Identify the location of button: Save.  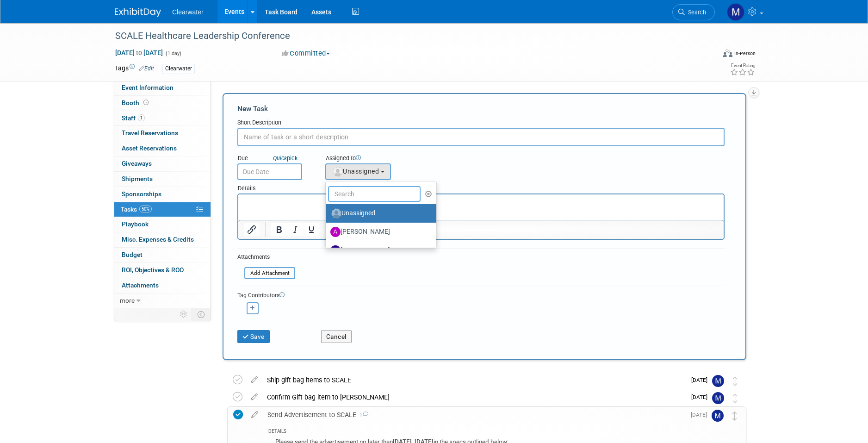
(254, 337).